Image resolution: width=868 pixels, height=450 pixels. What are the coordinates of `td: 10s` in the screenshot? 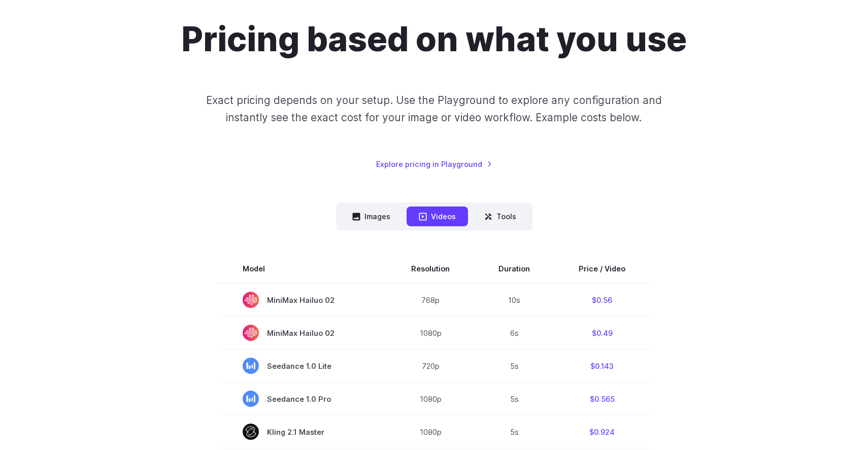 It's located at (514, 300).